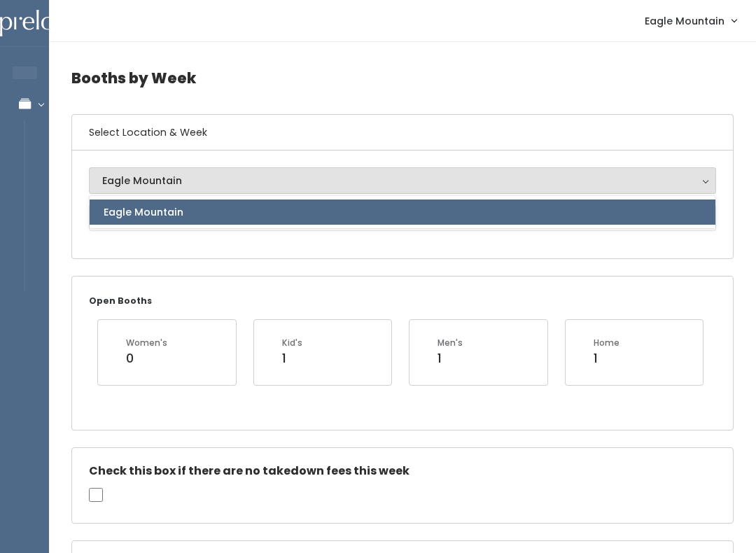 Image resolution: width=756 pixels, height=553 pixels. What do you see at coordinates (292, 343) in the screenshot?
I see `div: Kid's` at bounding box center [292, 343].